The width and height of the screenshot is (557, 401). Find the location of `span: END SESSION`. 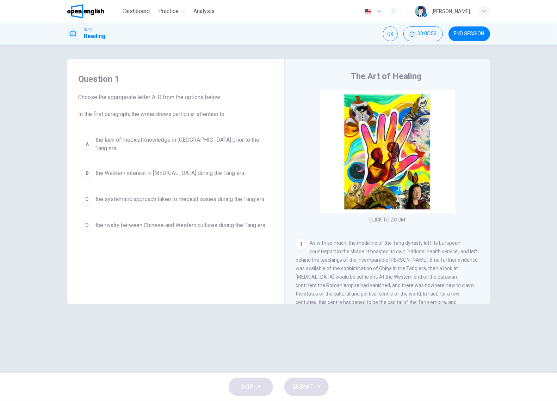

span: END SESSION is located at coordinates (470, 34).